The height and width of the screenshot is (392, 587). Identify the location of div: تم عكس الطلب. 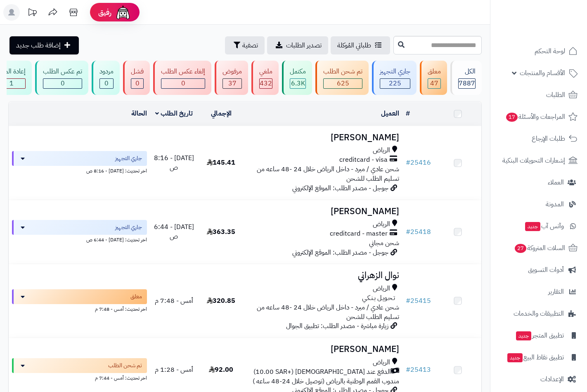
(62, 71).